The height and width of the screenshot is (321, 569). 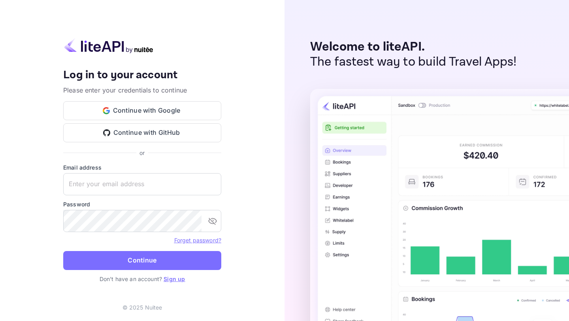 What do you see at coordinates (413, 62) in the screenshot?
I see `p: The fastest way to build Travel Apps!` at bounding box center [413, 62].